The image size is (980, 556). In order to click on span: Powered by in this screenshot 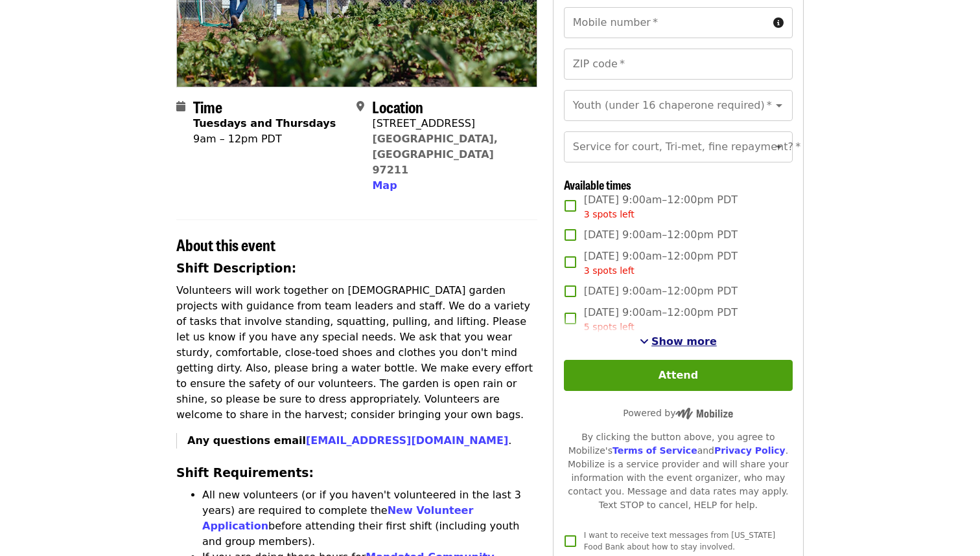, I will do `click(678, 413)`.